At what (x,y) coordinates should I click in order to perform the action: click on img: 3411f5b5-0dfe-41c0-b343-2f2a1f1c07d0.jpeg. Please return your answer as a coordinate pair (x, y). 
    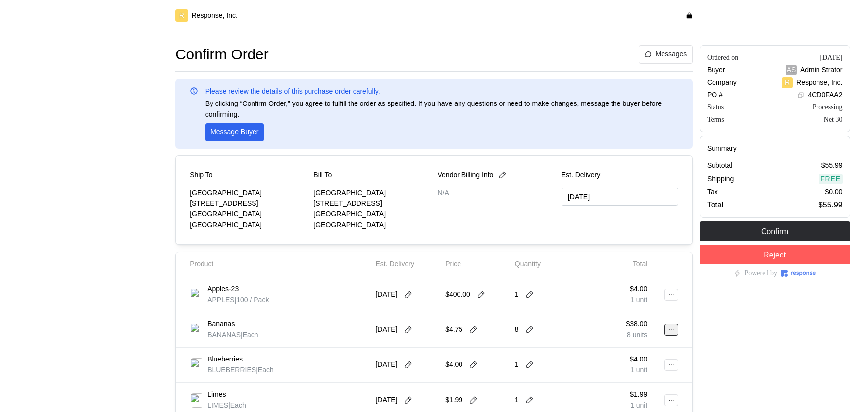
    Looking at the image, I should click on (197, 365).